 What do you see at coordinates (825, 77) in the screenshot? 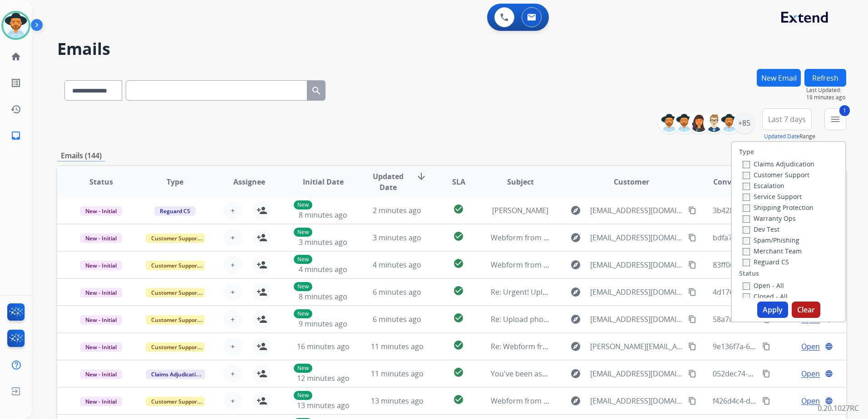
I see `button: Refresh` at bounding box center [825, 77].